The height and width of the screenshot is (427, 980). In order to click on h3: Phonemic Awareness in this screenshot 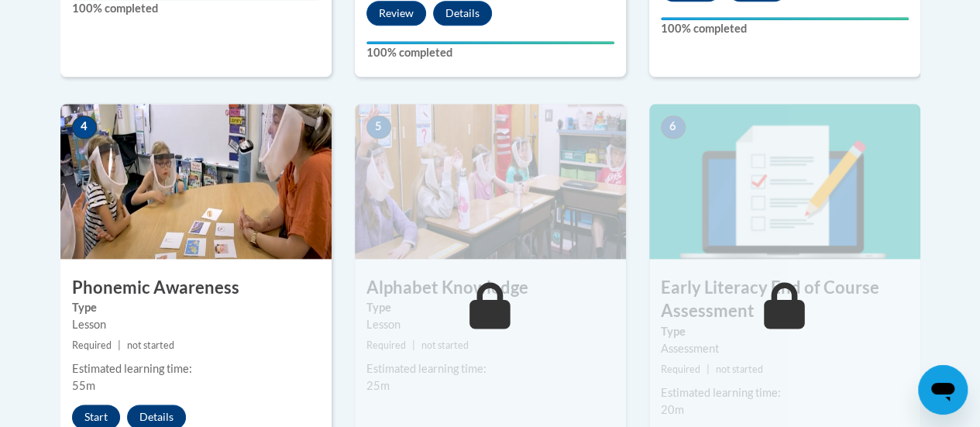, I will do `click(196, 287)`.